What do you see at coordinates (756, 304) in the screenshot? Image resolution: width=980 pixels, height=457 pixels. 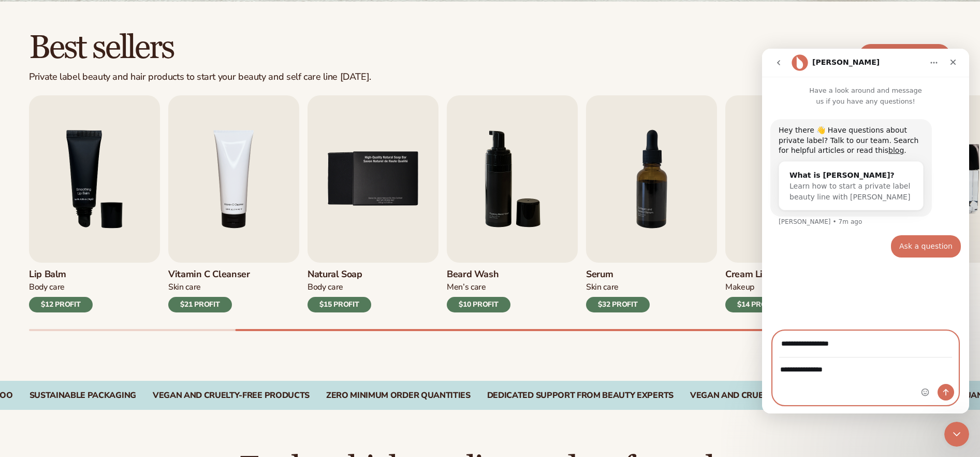 I see `div: $14 PROFIT` at bounding box center [756, 304].